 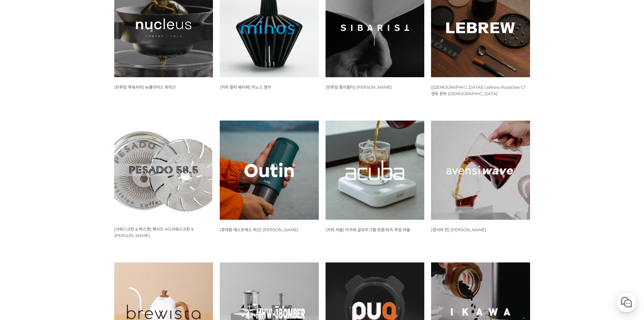 What do you see at coordinates (375, 170) in the screenshot?
I see `img: 아쿠바 글로우그램 유량/유속 측정 저울` at bounding box center [375, 170].